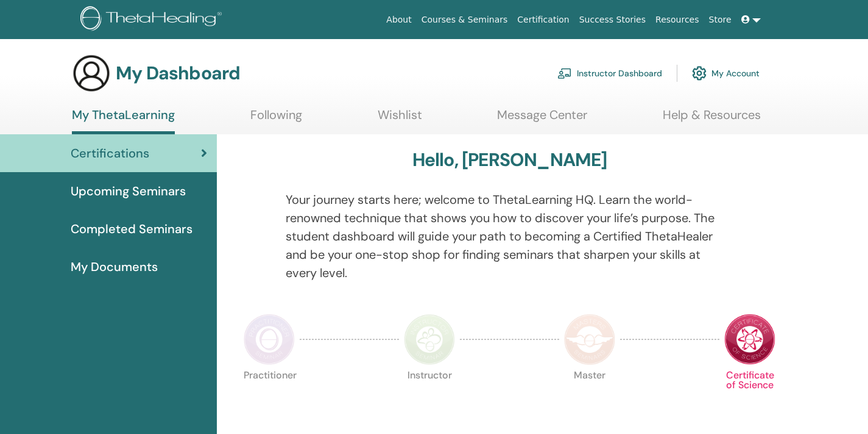 The height and width of the screenshot is (434, 868). Describe the element at coordinates (565, 73) in the screenshot. I see `img: chalkboard-teacher.svg` at that location.